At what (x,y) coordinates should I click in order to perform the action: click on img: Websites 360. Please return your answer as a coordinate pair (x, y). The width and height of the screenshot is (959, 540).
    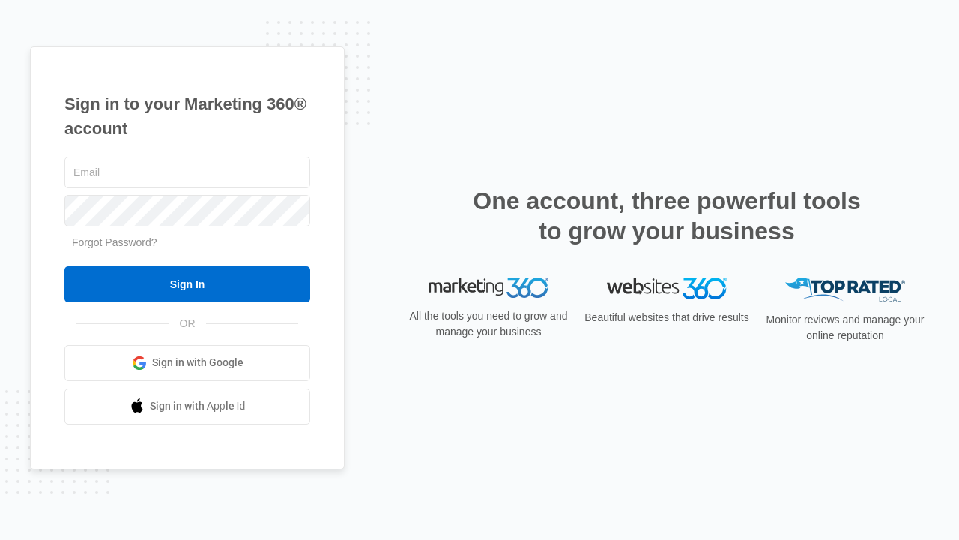
    Looking at the image, I should click on (667, 288).